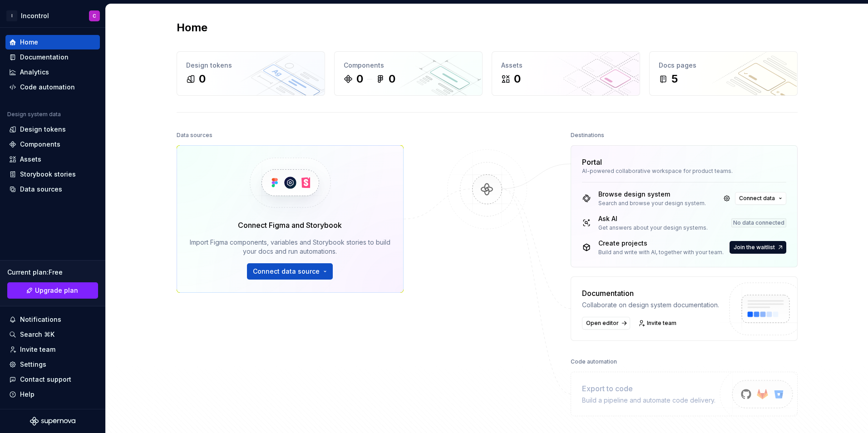  Describe the element at coordinates (290, 247) in the screenshot. I see `div: Import Figma components, variables and Storybook stories to build your docs and run automations.` at that location.